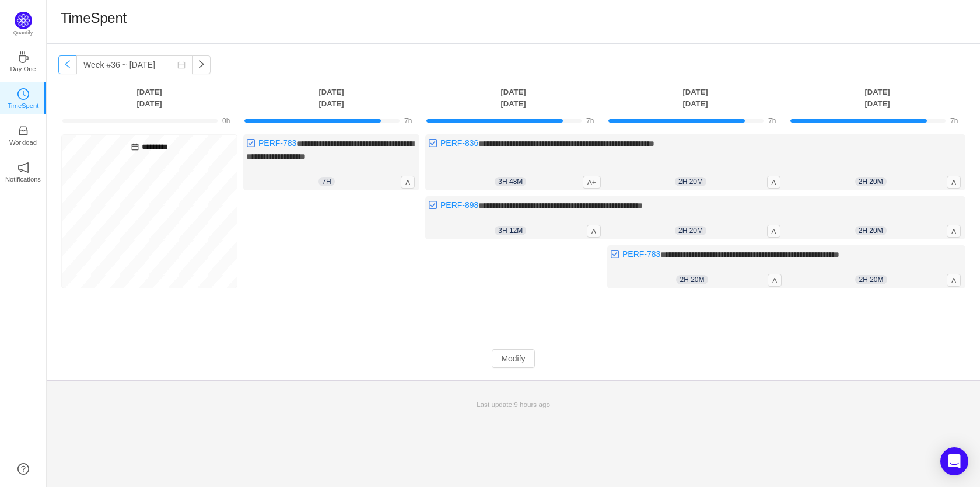  I want to click on i: icon: notification, so click(23, 167).